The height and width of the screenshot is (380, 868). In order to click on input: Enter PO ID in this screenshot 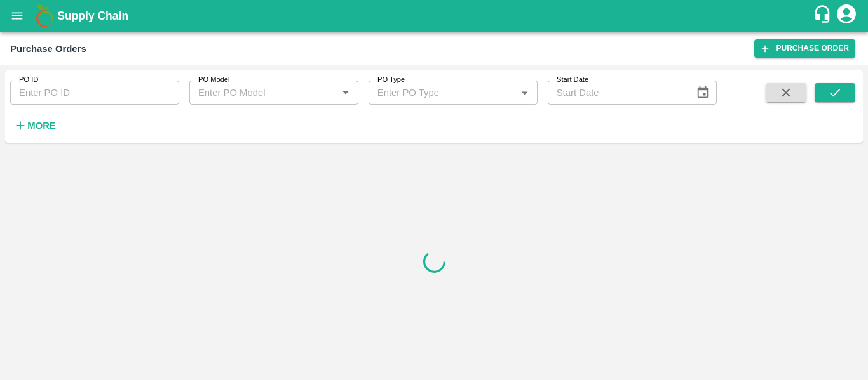, I will do `click(94, 93)`.